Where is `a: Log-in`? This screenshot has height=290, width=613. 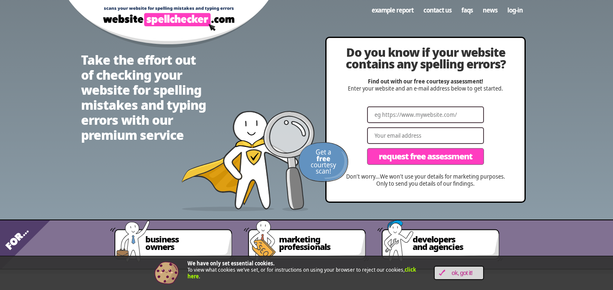 a: Log-in is located at coordinates (515, 10).